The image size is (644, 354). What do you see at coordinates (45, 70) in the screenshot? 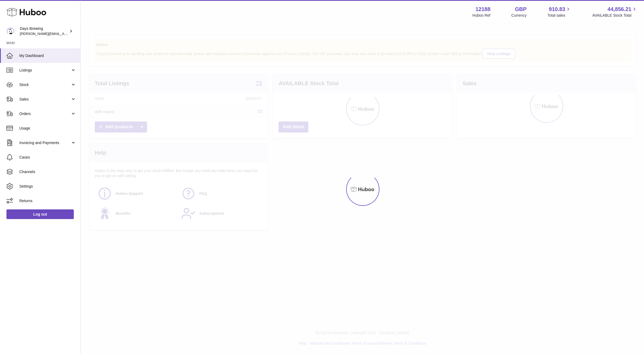
I see `span: Listings` at bounding box center [45, 70].